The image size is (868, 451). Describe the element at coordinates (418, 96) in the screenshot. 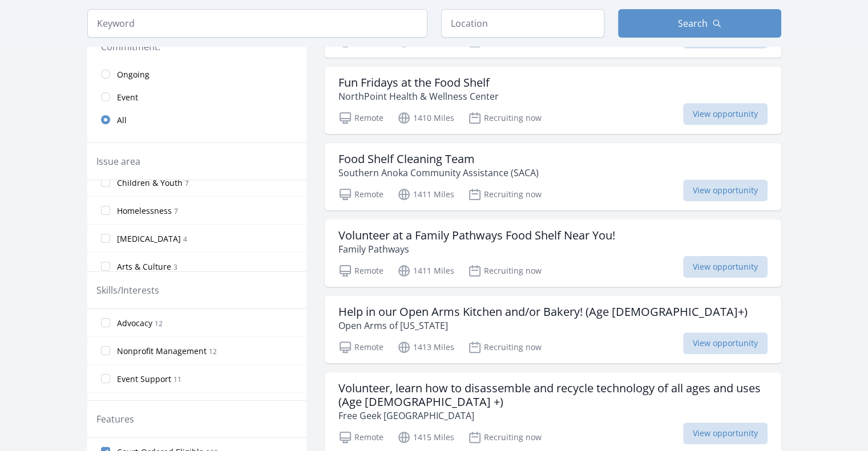

I see `p: NorthPoint Health & Wellness Center` at that location.